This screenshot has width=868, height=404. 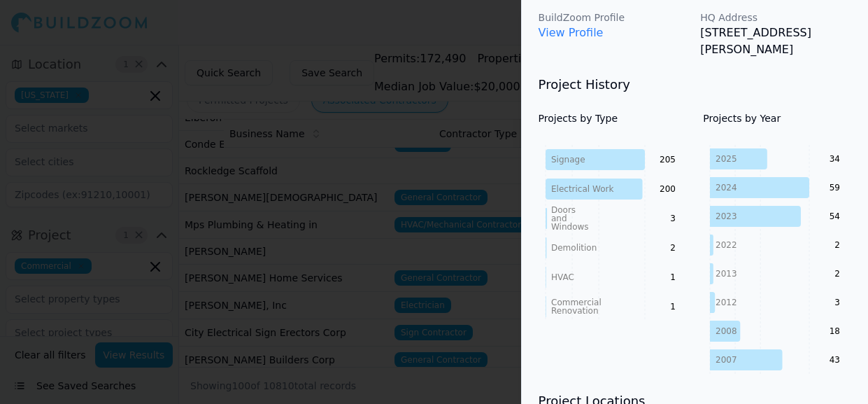 I want to click on a: View Profile, so click(x=571, y=32).